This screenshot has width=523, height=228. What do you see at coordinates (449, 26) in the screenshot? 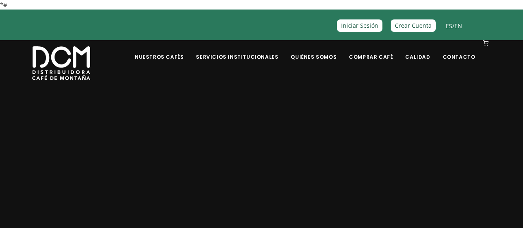
I see `a: ES` at bounding box center [449, 26].